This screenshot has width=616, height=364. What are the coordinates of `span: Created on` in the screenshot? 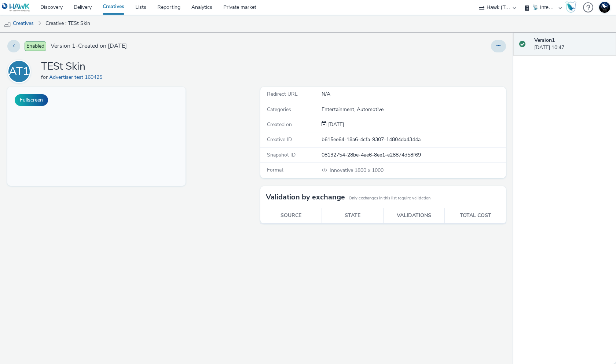 It's located at (280, 124).